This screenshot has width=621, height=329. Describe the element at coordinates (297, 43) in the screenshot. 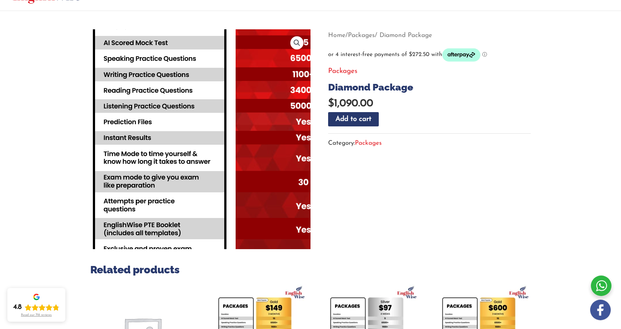

I see `a: View full-screen image gallery` at that location.